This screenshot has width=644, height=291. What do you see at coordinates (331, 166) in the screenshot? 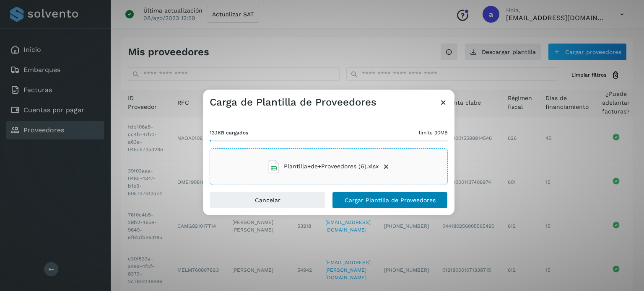
I see `span: Plantilla+de+Proveedores (6).xlsx` at bounding box center [331, 166].